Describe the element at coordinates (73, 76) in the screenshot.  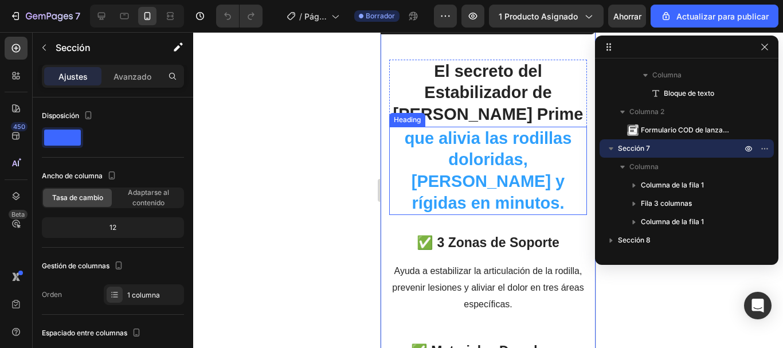
I see `font: Ajustes` at that location.